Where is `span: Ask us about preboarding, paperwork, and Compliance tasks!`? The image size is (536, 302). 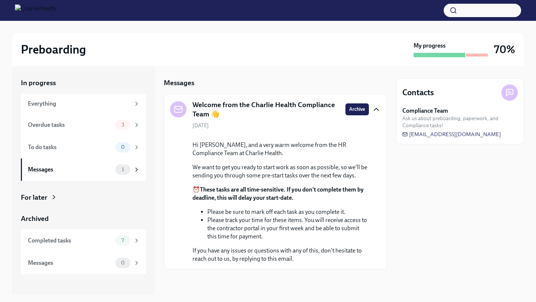
span: Ask us about preboarding, paperwork, and Compliance tasks! is located at coordinates (460, 122).